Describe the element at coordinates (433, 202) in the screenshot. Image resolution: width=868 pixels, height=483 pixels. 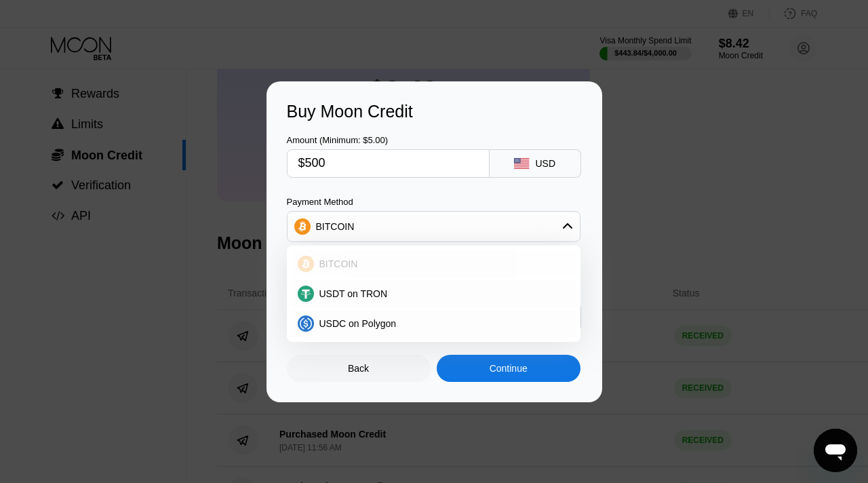
I see `div: Payment Method` at that location.